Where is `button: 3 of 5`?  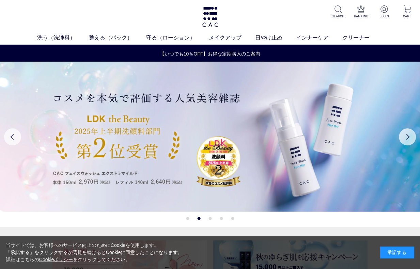 button: 3 of 5 is located at coordinates (210, 218).